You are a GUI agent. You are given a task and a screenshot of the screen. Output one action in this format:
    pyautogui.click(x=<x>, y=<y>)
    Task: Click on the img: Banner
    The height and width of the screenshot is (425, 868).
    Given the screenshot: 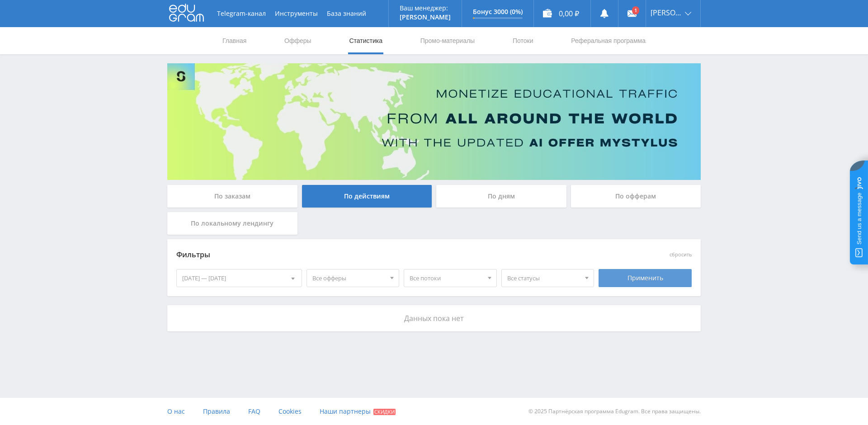 What is the action you would take?
    pyautogui.click(x=434, y=121)
    